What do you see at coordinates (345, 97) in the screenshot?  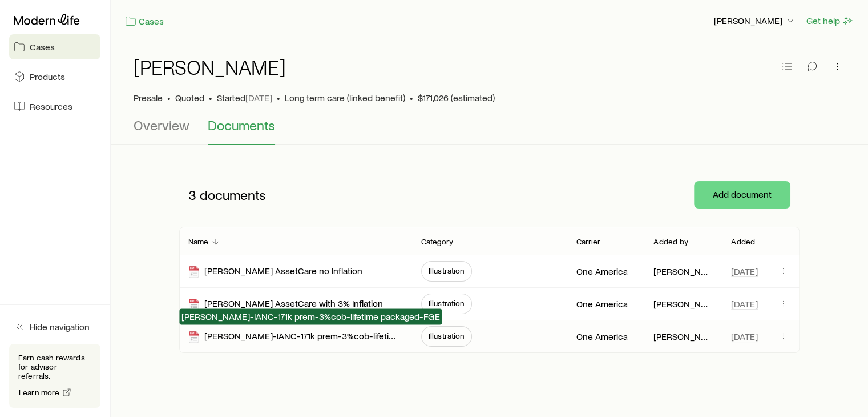 I see `span: Long term care (linked benefit)` at bounding box center [345, 97].